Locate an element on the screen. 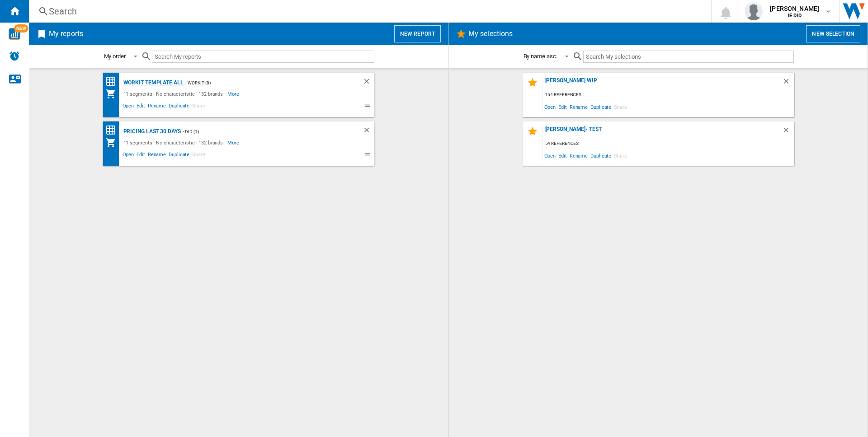  div: 154 references is located at coordinates (668, 95).